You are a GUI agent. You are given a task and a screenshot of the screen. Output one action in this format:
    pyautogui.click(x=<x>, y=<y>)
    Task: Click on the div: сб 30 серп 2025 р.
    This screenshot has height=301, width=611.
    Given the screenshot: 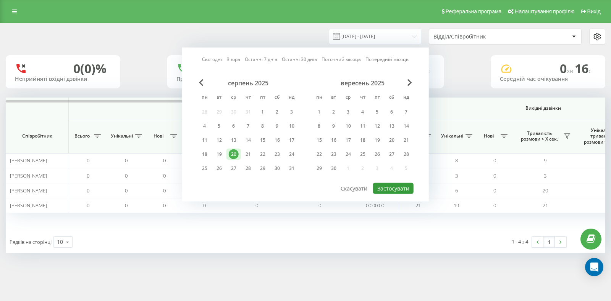 What is the action you would take?
    pyautogui.click(x=277, y=169)
    